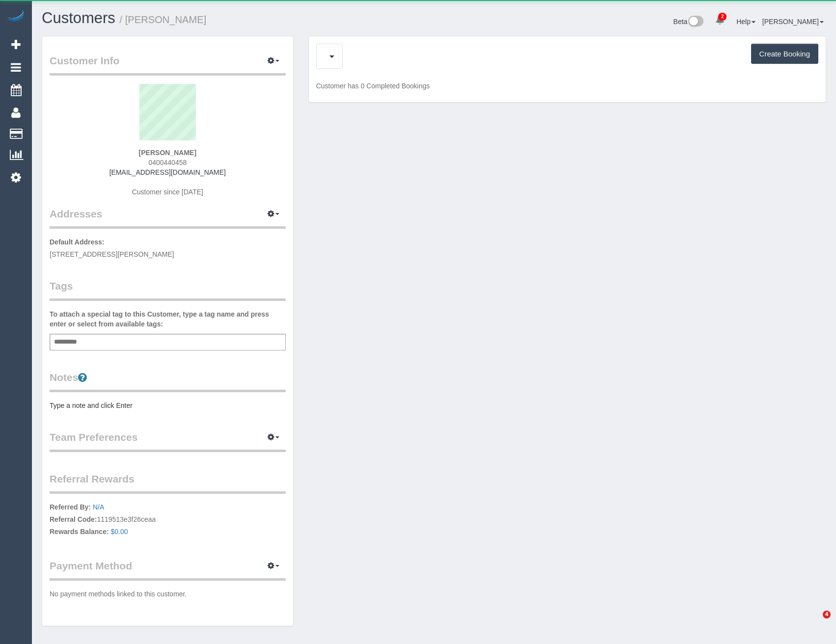 The height and width of the screenshot is (644, 836). What do you see at coordinates (77, 242) in the screenshot?
I see `label: Default Address:` at bounding box center [77, 242].